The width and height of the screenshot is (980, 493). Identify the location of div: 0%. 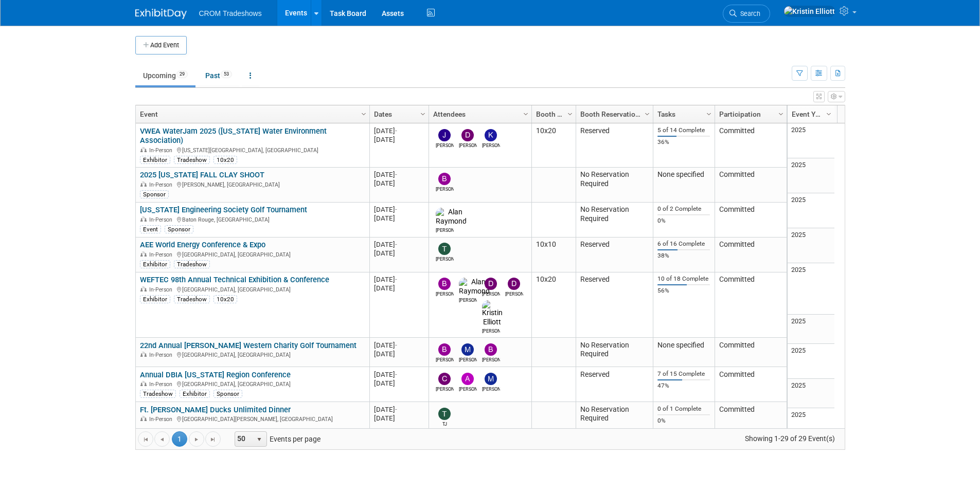
(684, 221).